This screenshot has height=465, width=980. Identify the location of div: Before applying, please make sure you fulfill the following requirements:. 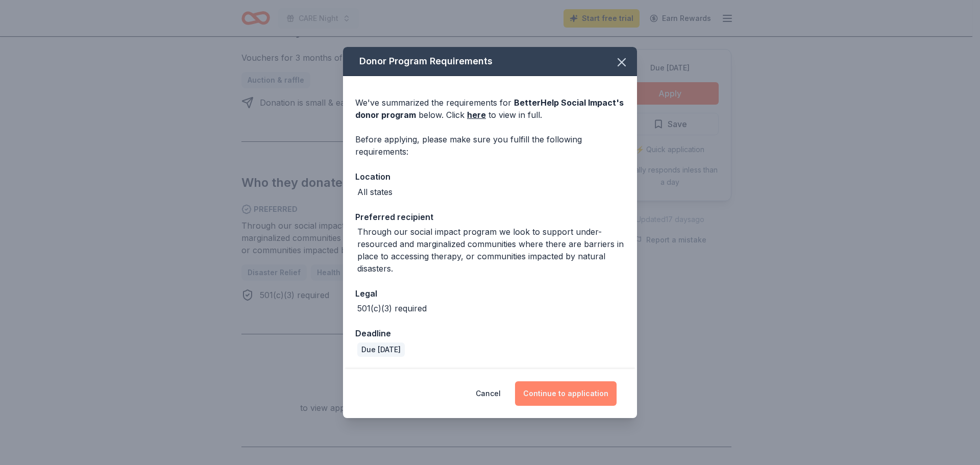
(490, 146).